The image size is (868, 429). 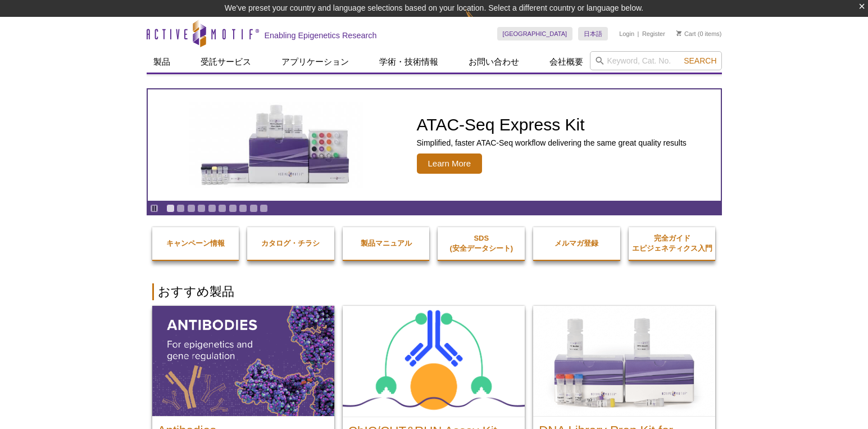 What do you see at coordinates (386, 243) in the screenshot?
I see `a: 製品マニュアル` at bounding box center [386, 243].